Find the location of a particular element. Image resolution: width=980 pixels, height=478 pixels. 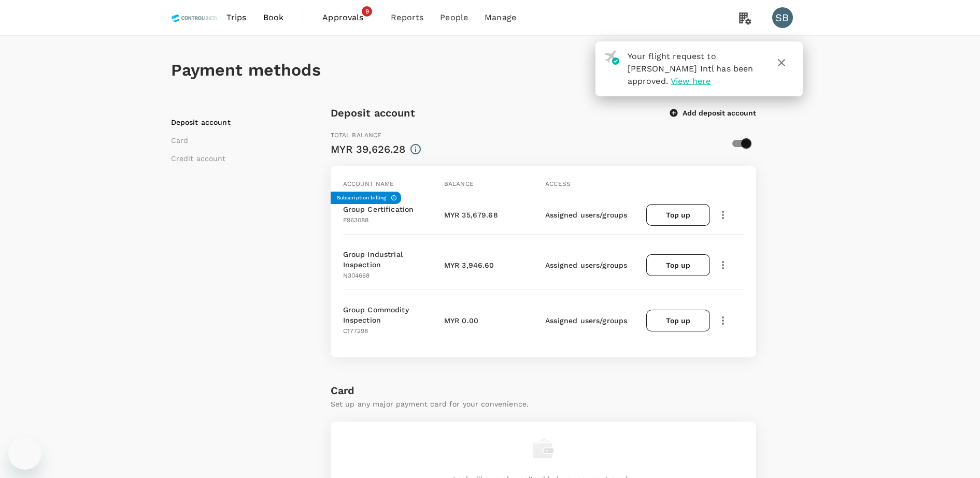

div: MYR 39,626.28 is located at coordinates (368, 150).